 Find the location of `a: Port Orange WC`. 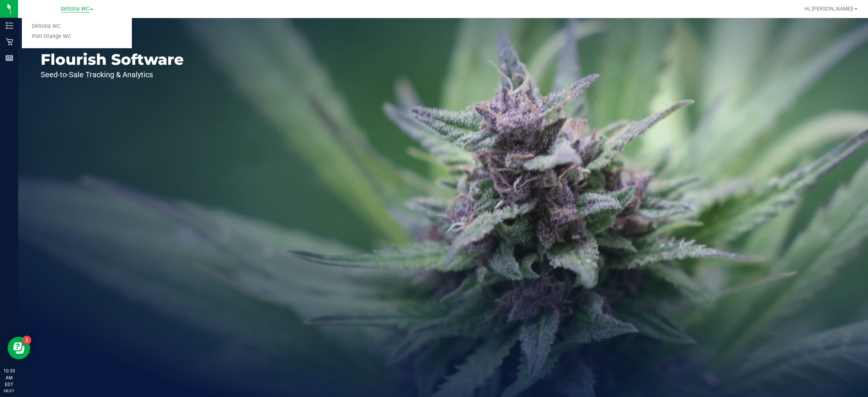

a: Port Orange WC is located at coordinates (77, 36).